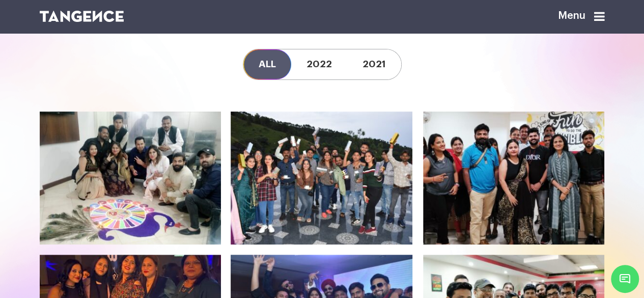 The image size is (644, 298). What do you see at coordinates (319, 64) in the screenshot?
I see `a: 2022` at bounding box center [319, 64].